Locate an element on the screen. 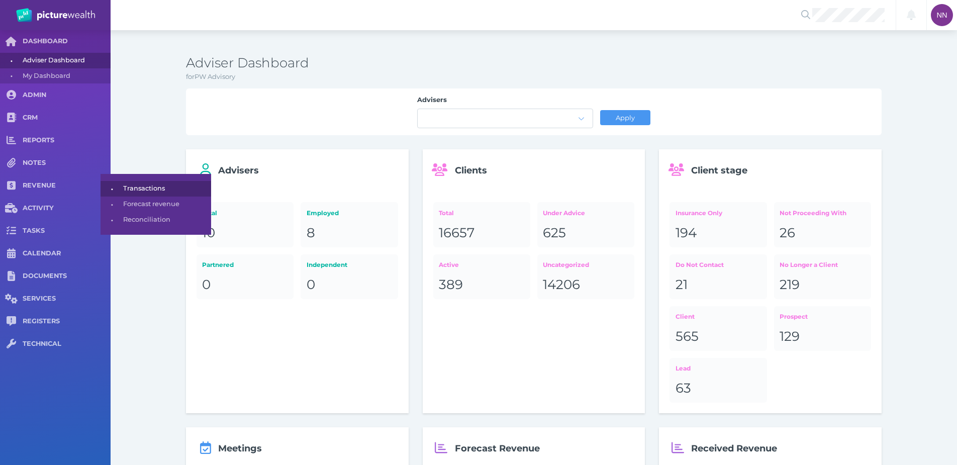 This screenshot has height=465, width=957. a: •Transactions is located at coordinates (156, 188).